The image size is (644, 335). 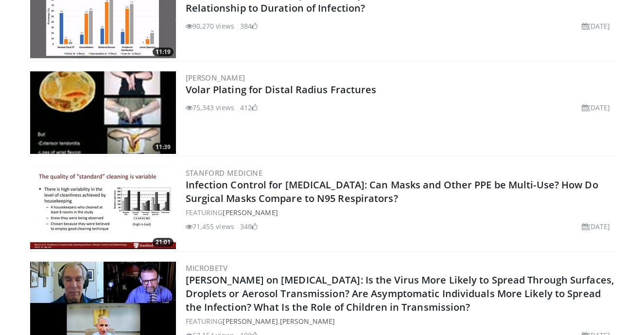 I want to click on img: c238e62d-f332-4378-b8bd-6523d00e8260.300x170_q85_crop-smart_upscale.jpg, so click(x=103, y=208).